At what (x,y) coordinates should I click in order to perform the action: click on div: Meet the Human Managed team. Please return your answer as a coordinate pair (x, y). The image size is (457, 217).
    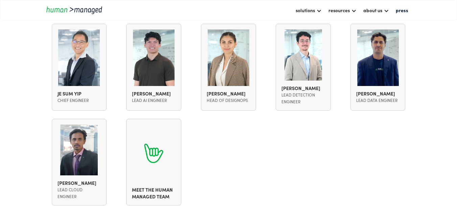
    Looking at the image, I should click on (154, 193).